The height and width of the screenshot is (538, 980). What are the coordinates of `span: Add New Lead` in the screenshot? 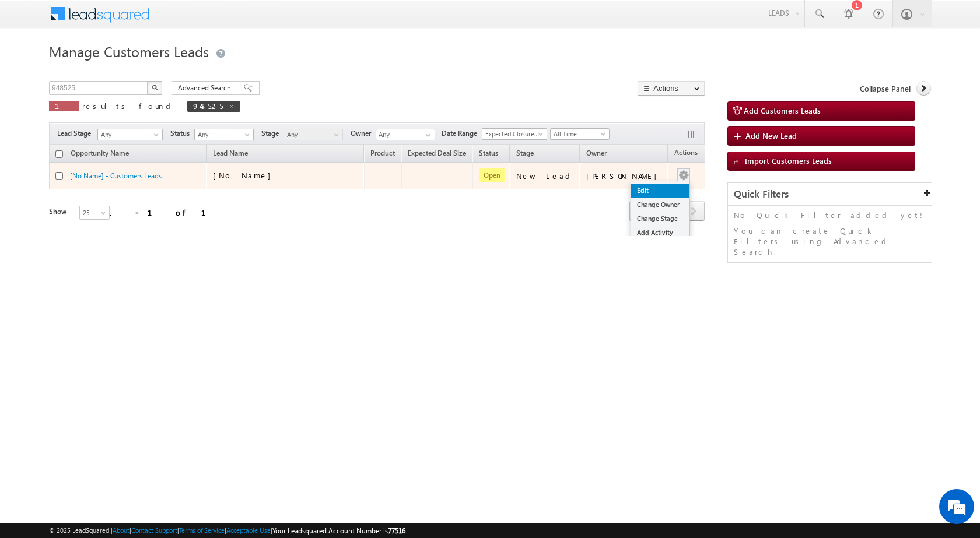 It's located at (771, 135).